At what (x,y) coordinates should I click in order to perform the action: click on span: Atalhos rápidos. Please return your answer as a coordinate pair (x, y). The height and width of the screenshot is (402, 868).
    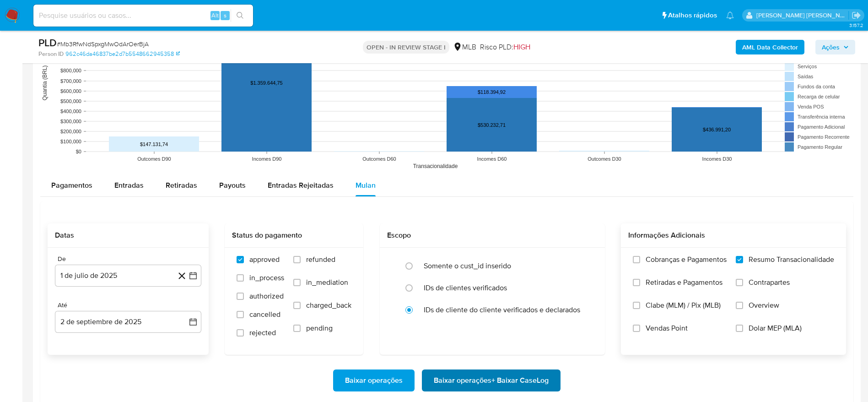
    Looking at the image, I should click on (692, 15).